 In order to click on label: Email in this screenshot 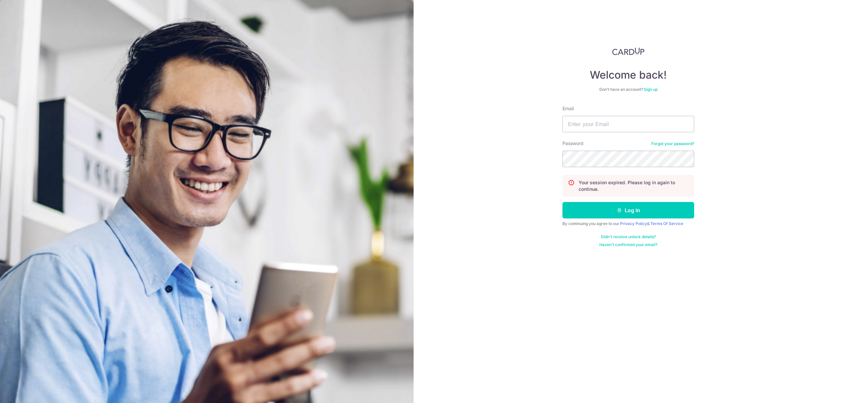, I will do `click(568, 109)`.